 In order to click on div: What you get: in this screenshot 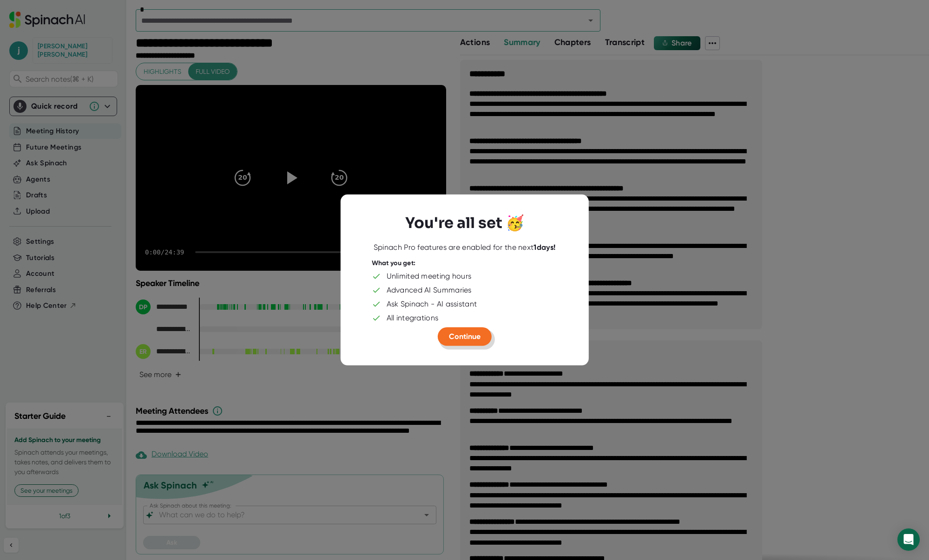, I will do `click(394, 263)`.